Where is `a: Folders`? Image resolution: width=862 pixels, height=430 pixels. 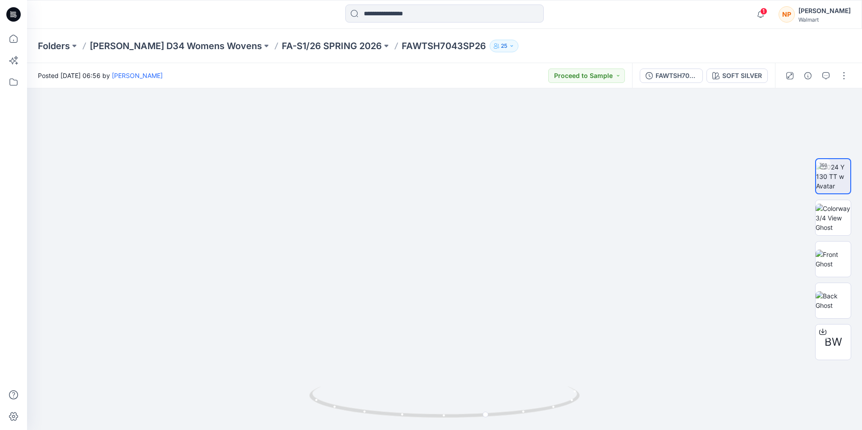
a: Folders is located at coordinates (54, 46).